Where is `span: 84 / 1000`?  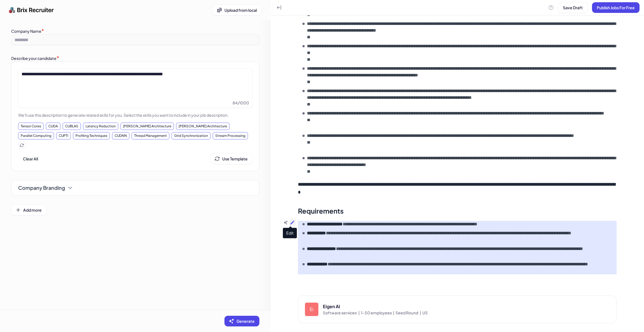 span: 84 / 1000 is located at coordinates (241, 103).